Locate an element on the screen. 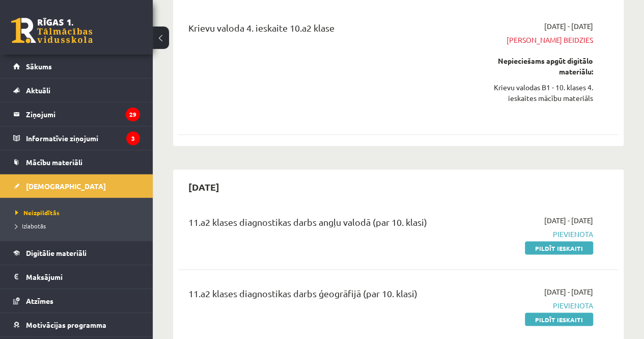 The image size is (644, 339). a: Neizpildītās is located at coordinates (79, 213).